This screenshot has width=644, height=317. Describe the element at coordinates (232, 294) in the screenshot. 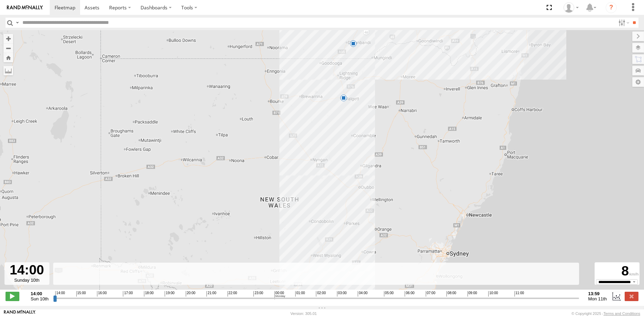

I see `span: 22:00` at that location.